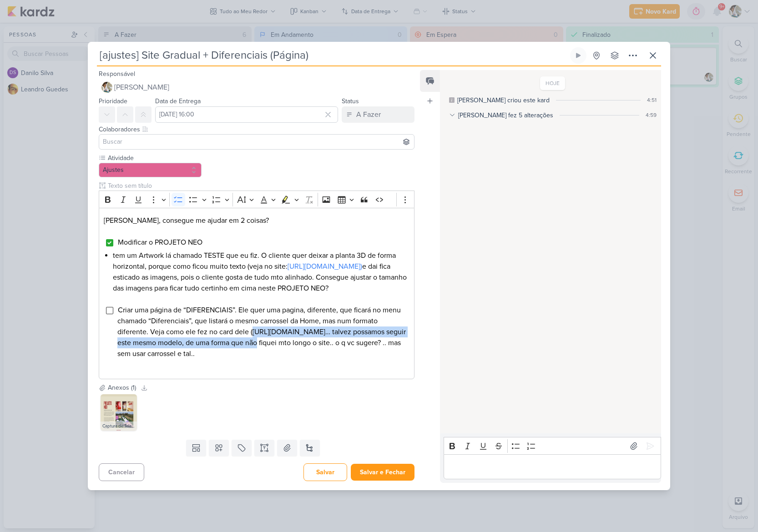 This screenshot has height=532, width=758. I want to click on div: Anexos (1), so click(122, 387).